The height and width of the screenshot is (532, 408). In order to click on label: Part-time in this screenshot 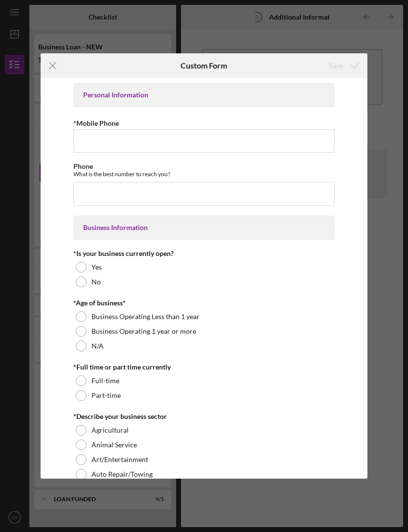, I will do `click(106, 395)`.